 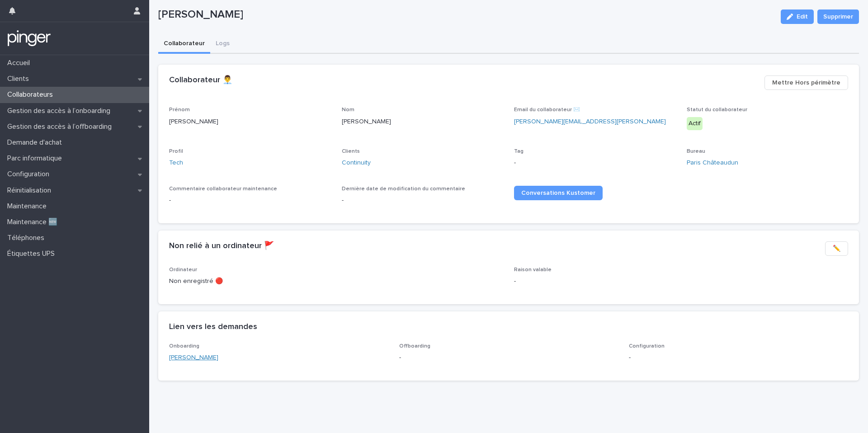 What do you see at coordinates (717, 110) in the screenshot?
I see `span: Statut du collaborateur` at bounding box center [717, 110].